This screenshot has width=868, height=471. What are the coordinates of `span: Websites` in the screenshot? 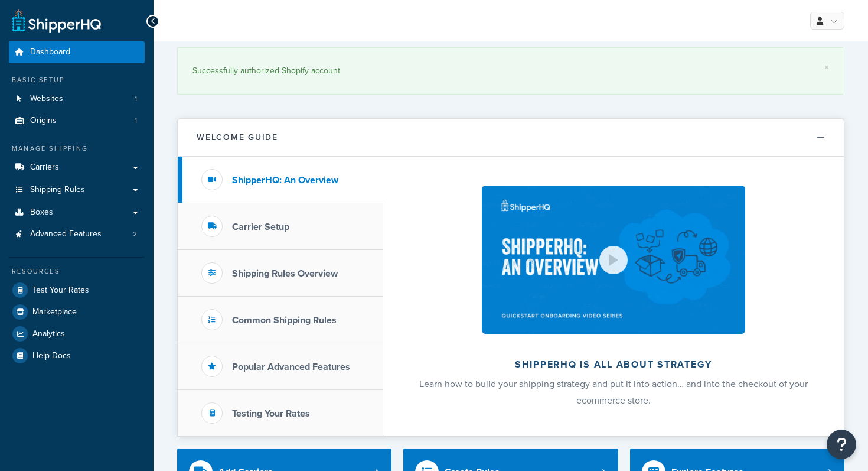 It's located at (47, 99).